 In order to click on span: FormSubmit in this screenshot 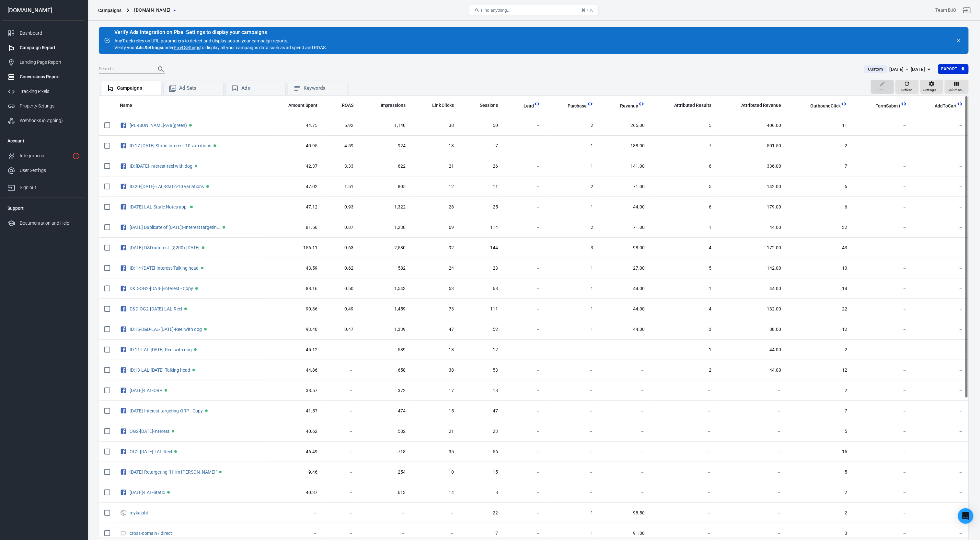, I will do `click(884, 106)`.